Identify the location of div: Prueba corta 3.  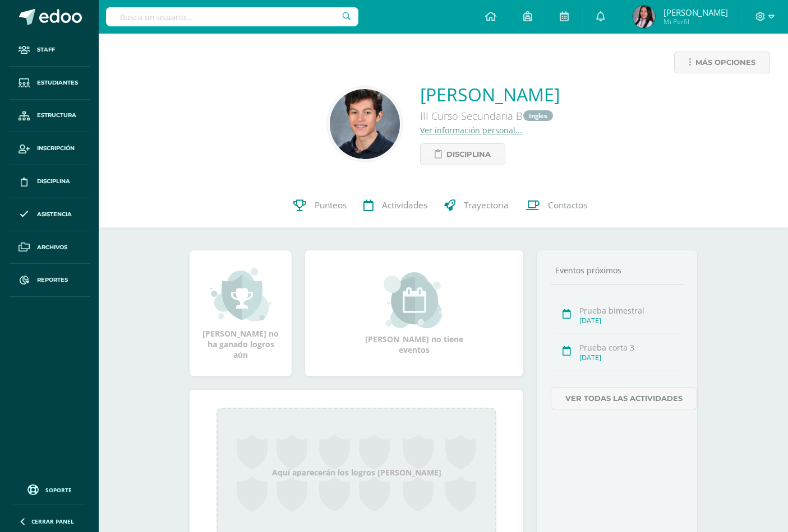
(629, 347).